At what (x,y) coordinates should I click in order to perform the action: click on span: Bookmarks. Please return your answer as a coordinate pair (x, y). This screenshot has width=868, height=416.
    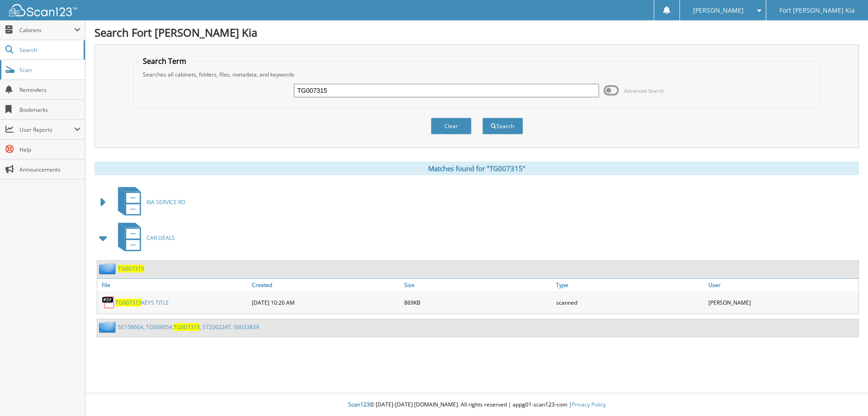
    Looking at the image, I should click on (50, 109).